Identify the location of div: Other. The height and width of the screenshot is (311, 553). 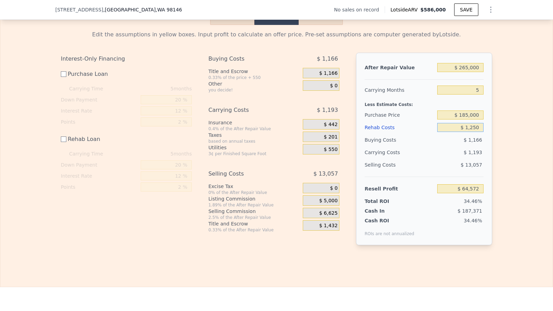
(254, 84).